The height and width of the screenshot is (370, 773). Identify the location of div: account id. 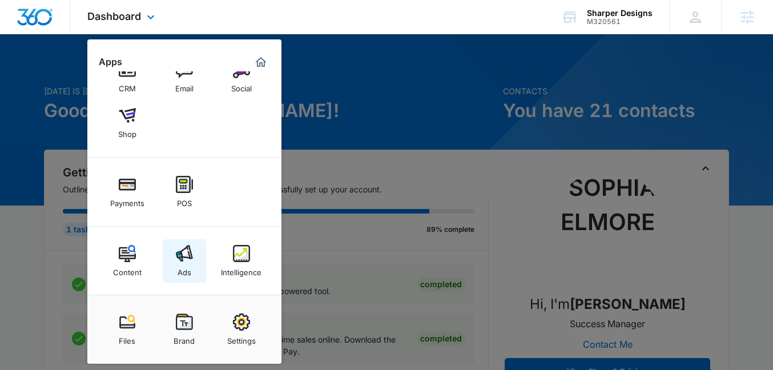
(619, 22).